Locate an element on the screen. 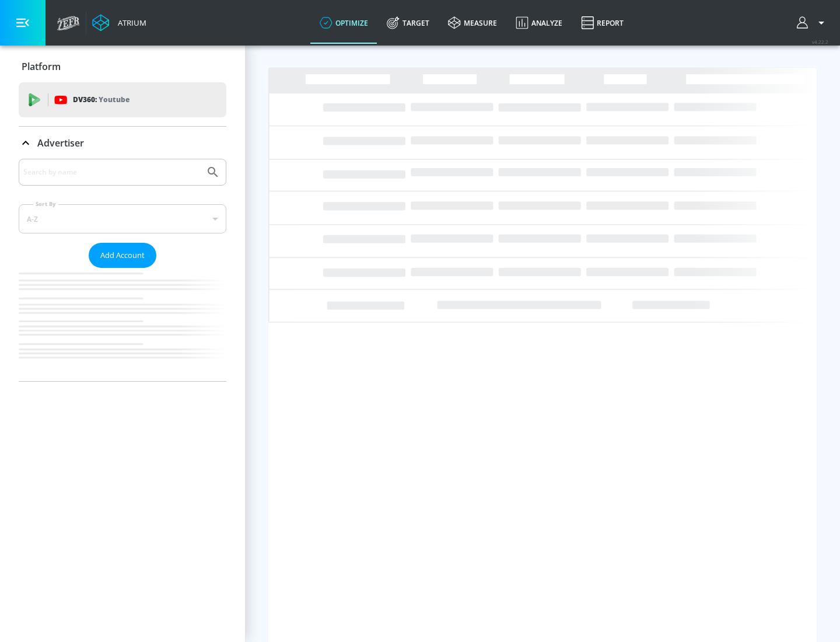  nav: list of Advertiser is located at coordinates (122, 325).